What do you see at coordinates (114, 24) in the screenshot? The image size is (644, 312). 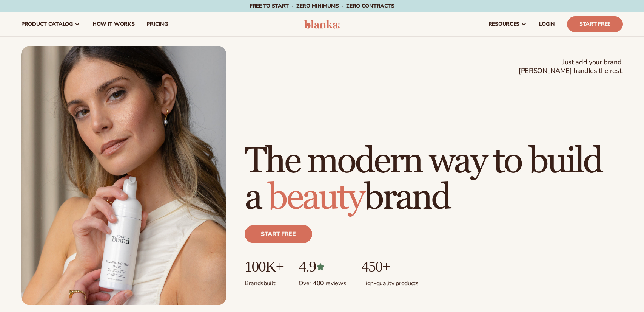 I see `a: How It Works` at bounding box center [114, 24].